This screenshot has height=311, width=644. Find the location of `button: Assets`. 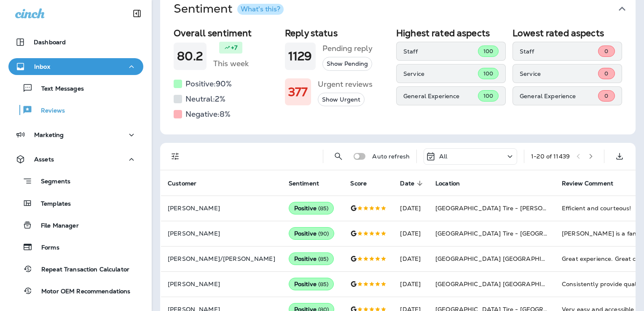

button: Assets is located at coordinates (76, 159).